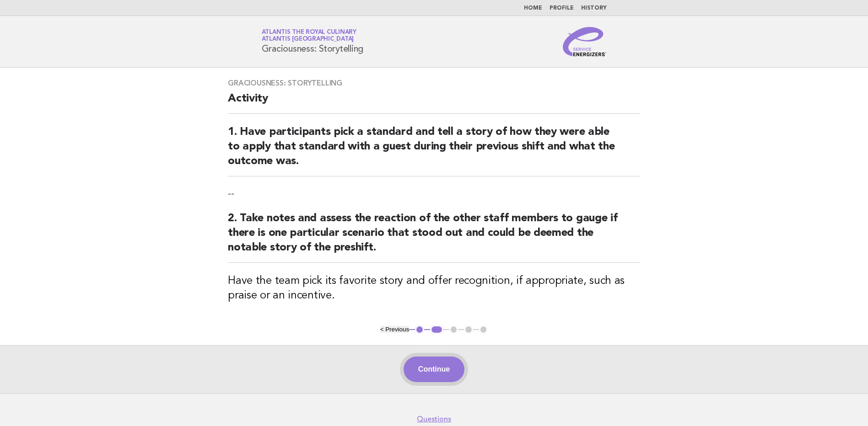 Image resolution: width=868 pixels, height=426 pixels. I want to click on a: Questions, so click(434, 419).